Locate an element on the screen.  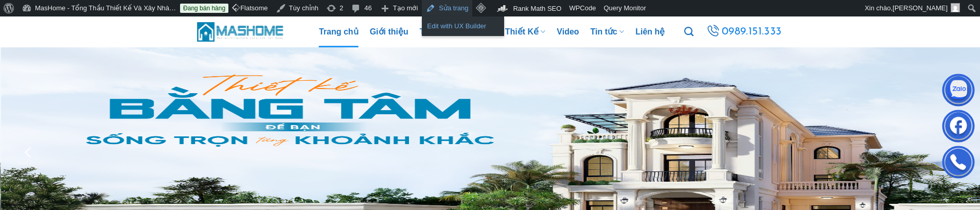
a: Video is located at coordinates (568, 32).